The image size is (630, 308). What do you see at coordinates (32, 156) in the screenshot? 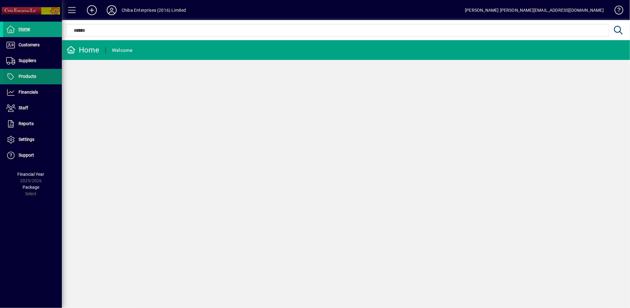
I see `a: Support` at bounding box center [32, 156].